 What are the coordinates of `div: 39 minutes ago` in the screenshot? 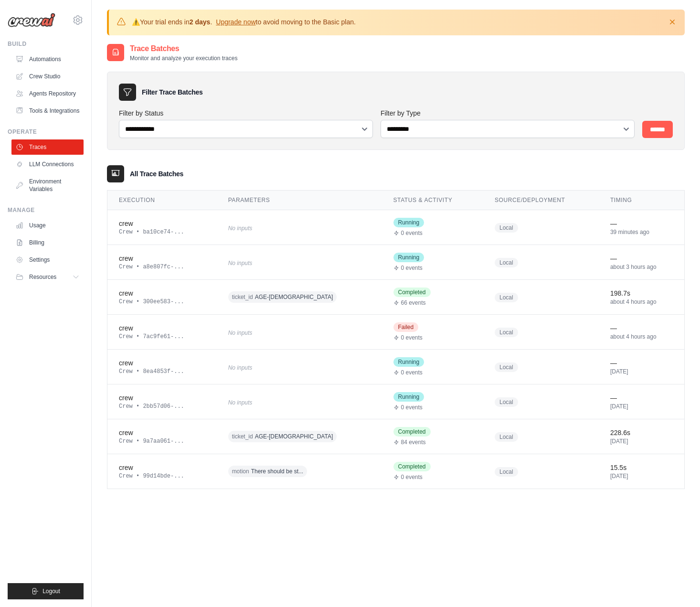 It's located at (641, 232).